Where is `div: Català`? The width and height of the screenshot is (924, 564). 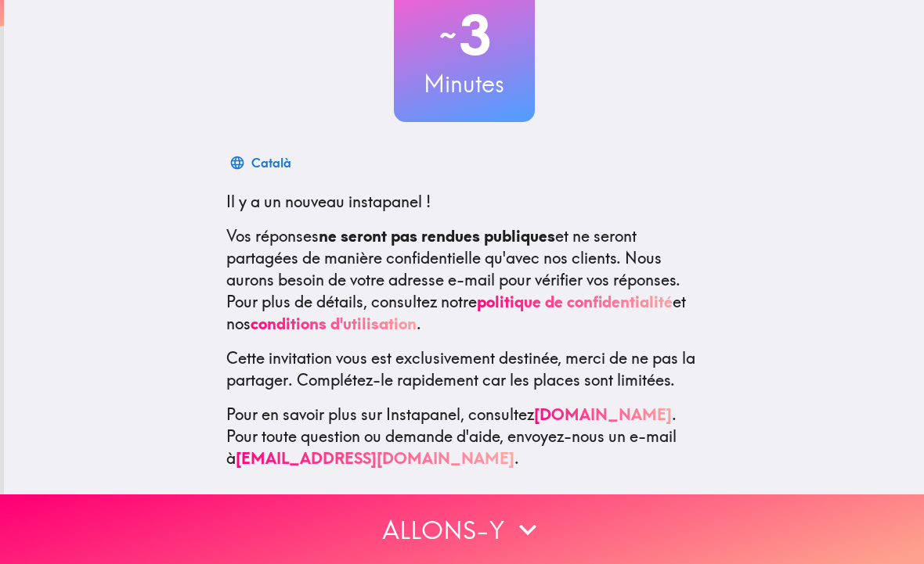
div: Català is located at coordinates (271, 163).